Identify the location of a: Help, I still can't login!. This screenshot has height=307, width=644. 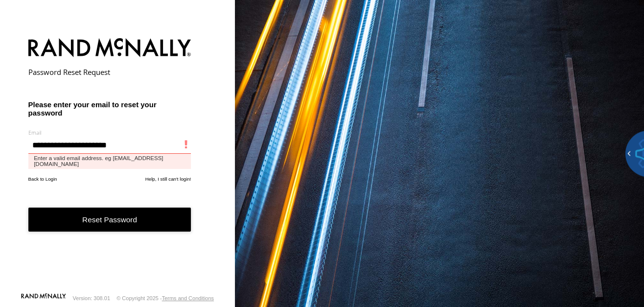
(168, 179).